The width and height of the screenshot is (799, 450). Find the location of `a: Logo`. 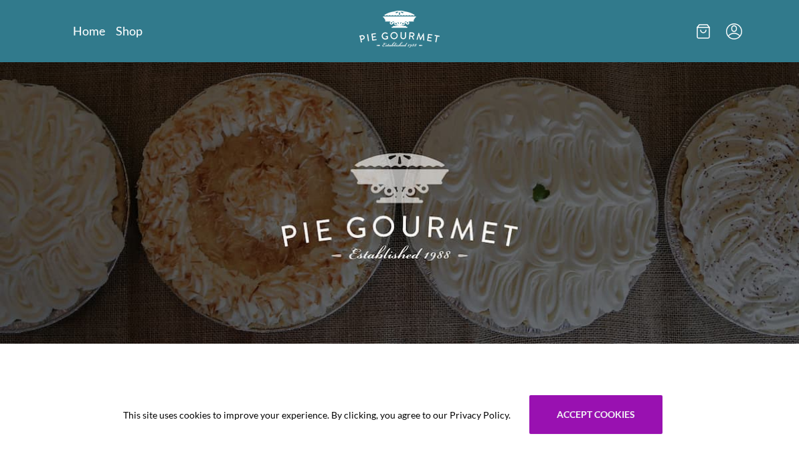

a: Logo is located at coordinates (400, 31).